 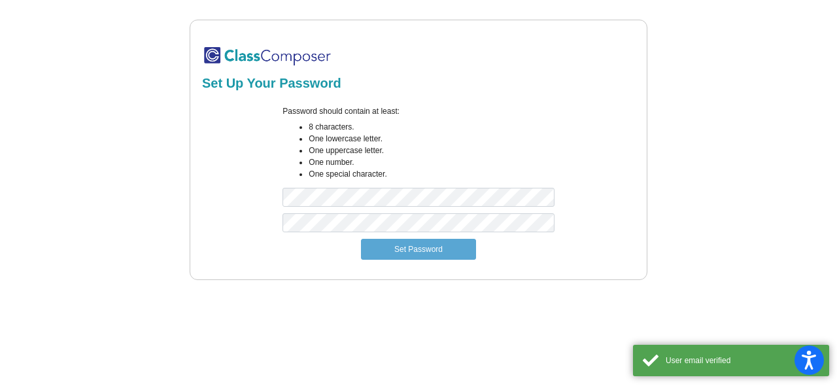 I want to click on div: User email verified, so click(x=742, y=360).